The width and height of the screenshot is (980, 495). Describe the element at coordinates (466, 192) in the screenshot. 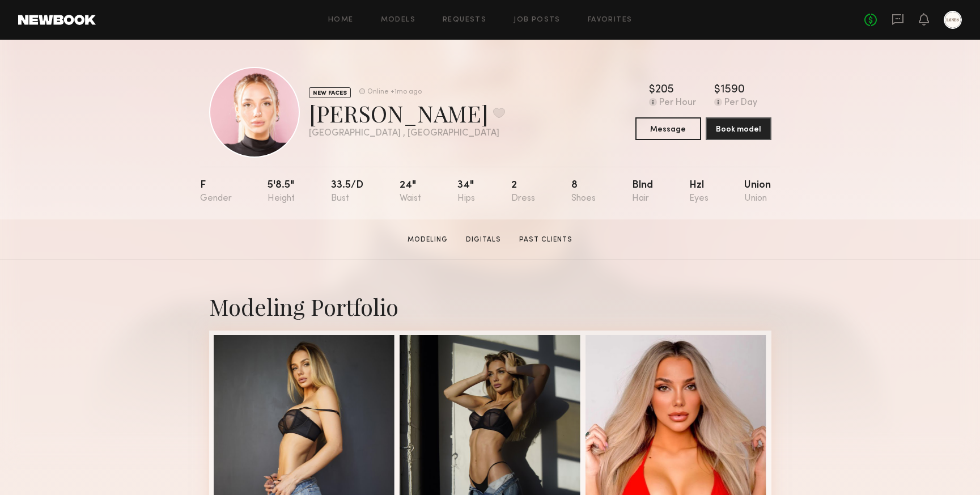

I see `div: 34"` at that location.